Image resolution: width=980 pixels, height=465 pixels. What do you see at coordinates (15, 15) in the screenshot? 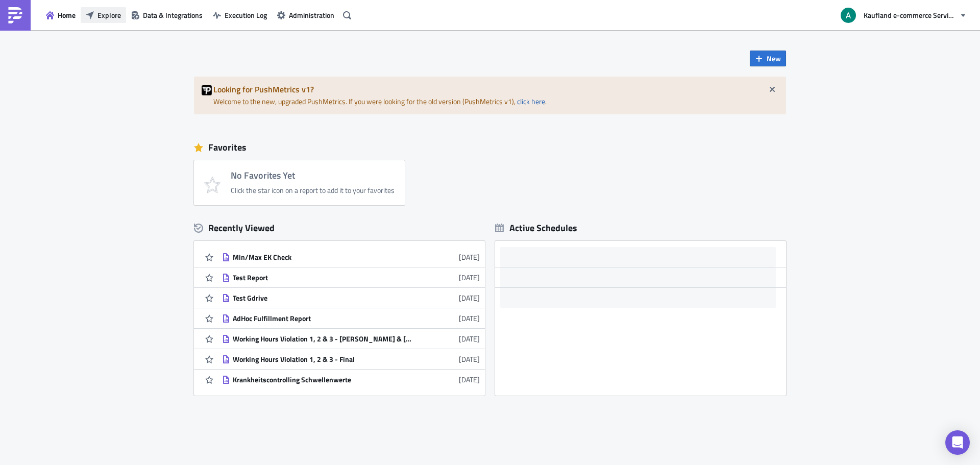
I see `img: PushMetrics` at bounding box center [15, 15].